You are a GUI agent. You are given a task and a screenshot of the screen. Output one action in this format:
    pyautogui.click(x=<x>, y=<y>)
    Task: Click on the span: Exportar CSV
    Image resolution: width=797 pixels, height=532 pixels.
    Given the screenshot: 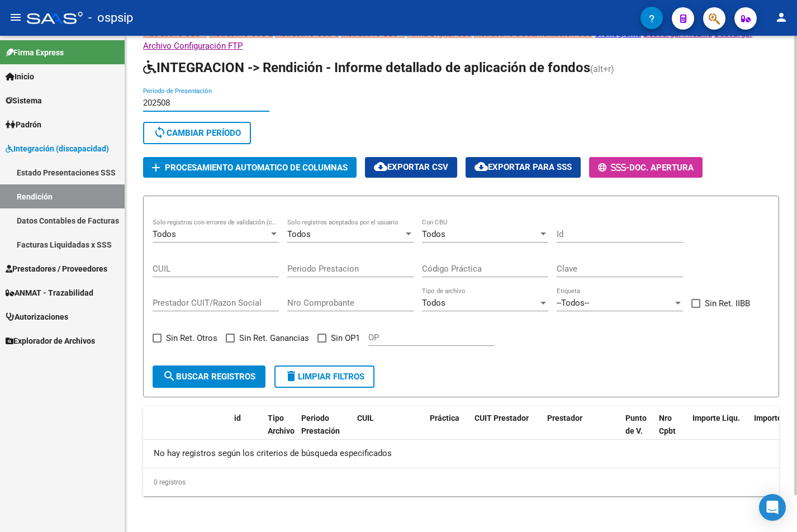 What is the action you would take?
    pyautogui.click(x=411, y=167)
    